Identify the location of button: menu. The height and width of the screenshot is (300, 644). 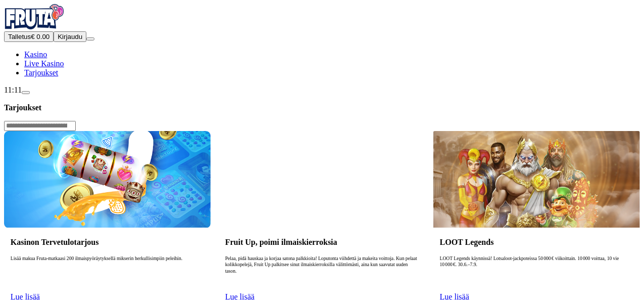
(90, 39).